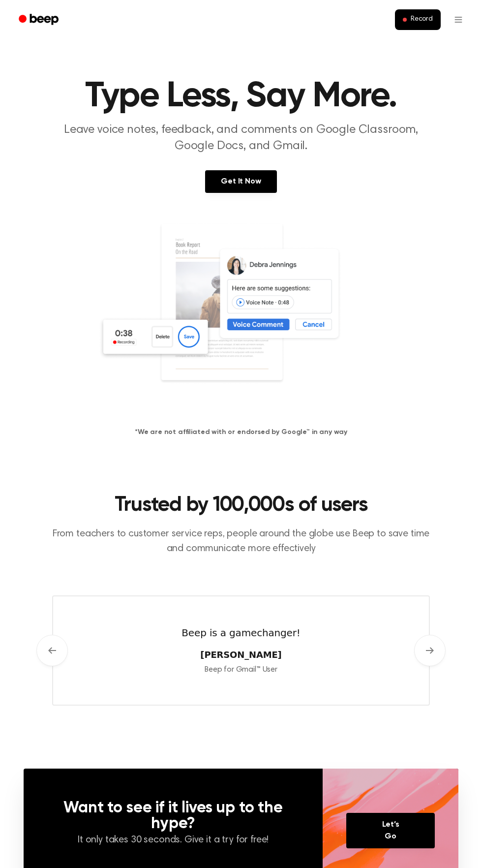 The image size is (482, 868). I want to click on h4: *We are not affiliated with or endorsed by Google™ in any way, so click(241, 433).